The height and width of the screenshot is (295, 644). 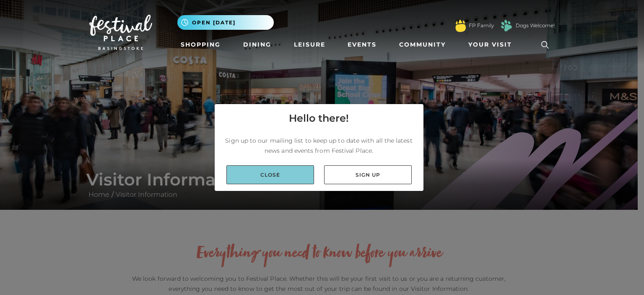 What do you see at coordinates (490, 45) in the screenshot?
I see `span: Your Visit` at bounding box center [490, 45].